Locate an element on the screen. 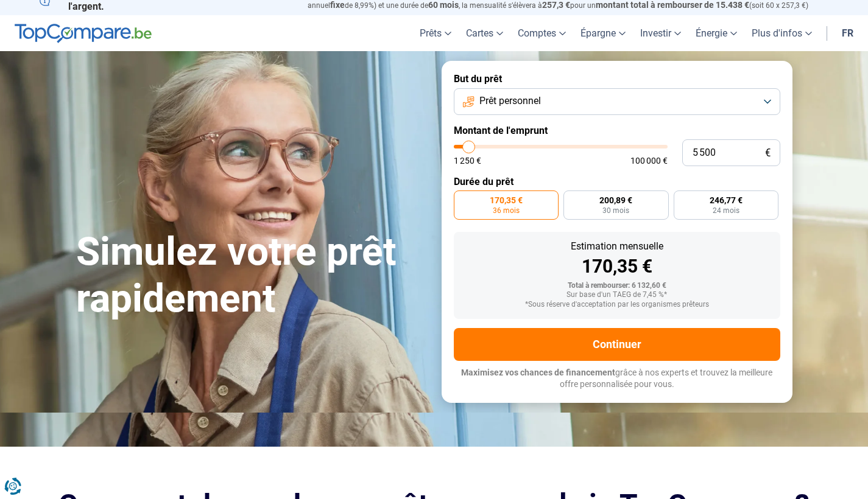 The width and height of the screenshot is (868, 499). div: Sur base d'un TAEG de 7,45 %* is located at coordinates (617, 296).